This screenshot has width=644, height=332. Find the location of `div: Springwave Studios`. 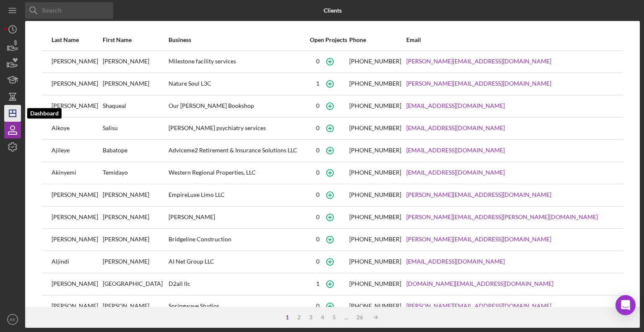

div: Springwave Studios is located at coordinates (238, 306).